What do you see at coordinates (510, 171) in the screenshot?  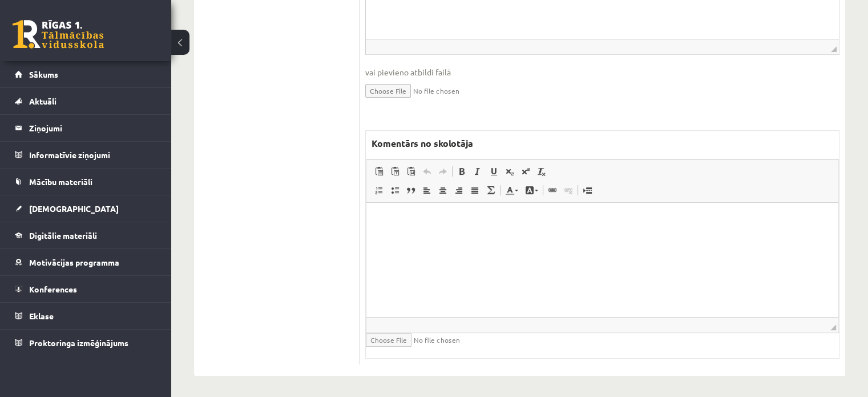 I see `a: Apakšraksts` at bounding box center [510, 171].